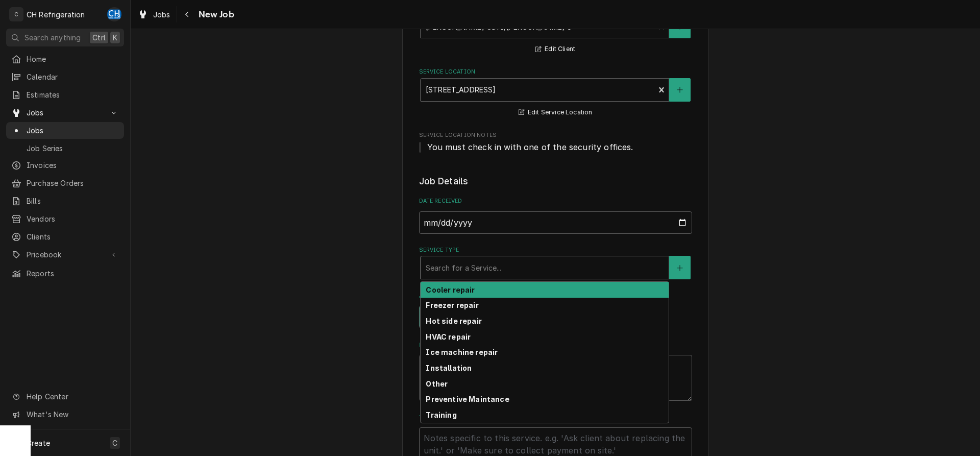 This screenshot has height=456, width=980. I want to click on a: Bills, so click(65, 200).